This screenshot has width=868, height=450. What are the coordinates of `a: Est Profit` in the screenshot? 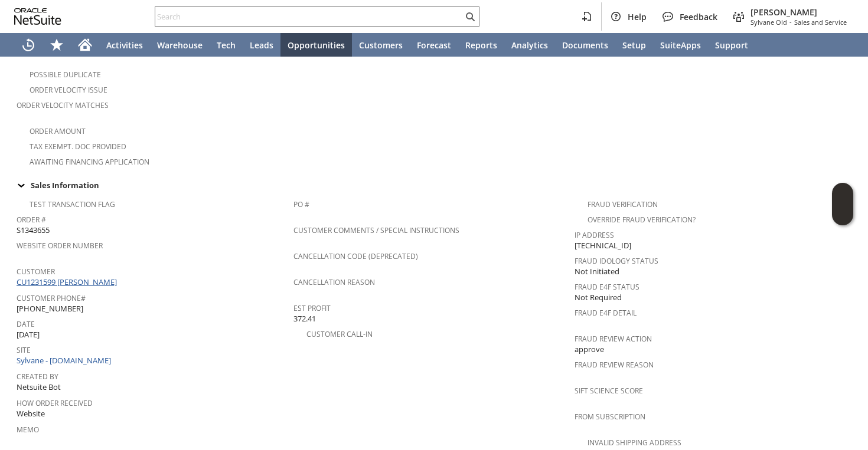 It's located at (312, 308).